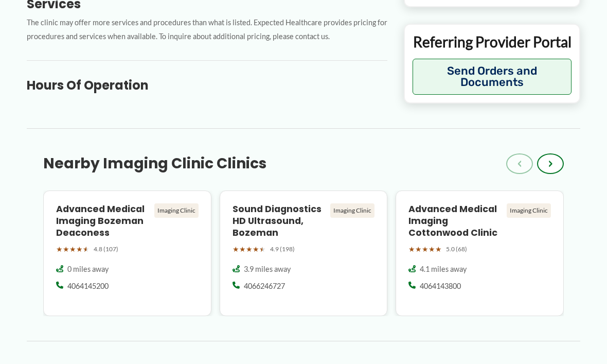 The width and height of the screenshot is (607, 364). I want to click on p: The clinic may offer more services and procedures than what is listed. Expected Healthcare provid..., so click(207, 30).